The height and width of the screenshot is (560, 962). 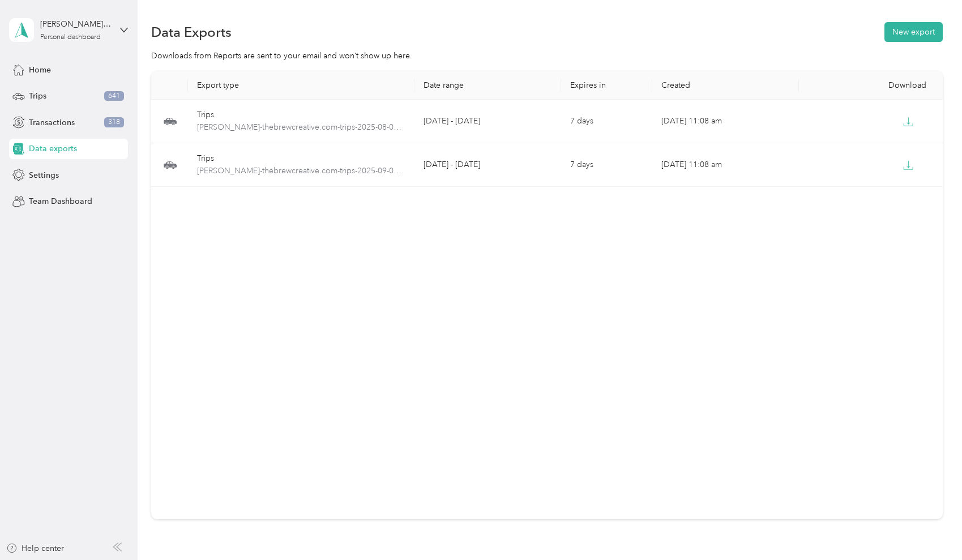 I want to click on span: 641, so click(x=114, y=96).